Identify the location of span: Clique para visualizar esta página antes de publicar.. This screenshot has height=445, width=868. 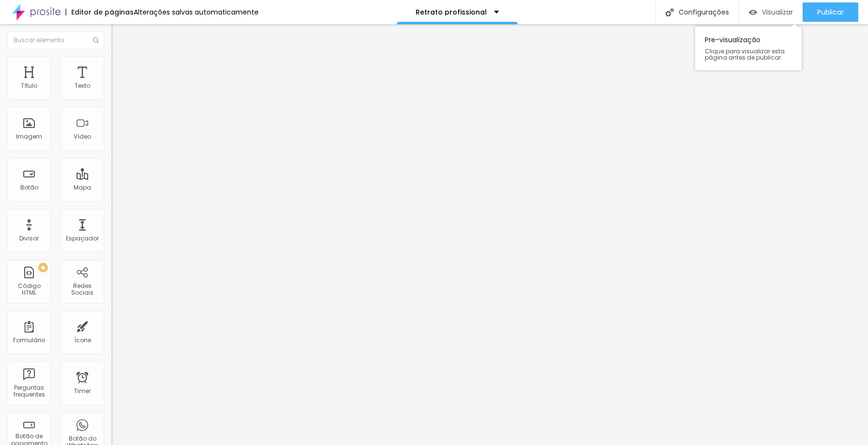
(748, 54).